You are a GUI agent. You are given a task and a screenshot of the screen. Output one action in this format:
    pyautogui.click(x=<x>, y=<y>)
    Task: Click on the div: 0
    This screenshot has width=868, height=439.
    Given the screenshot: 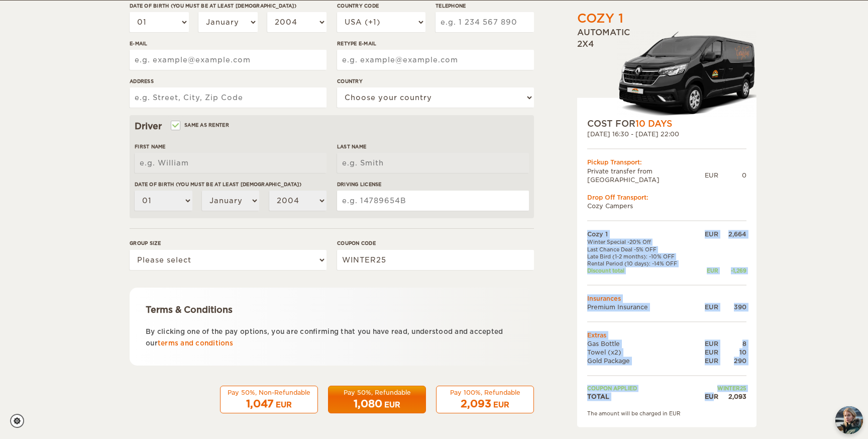 What is the action you would take?
    pyautogui.click(x=732, y=175)
    